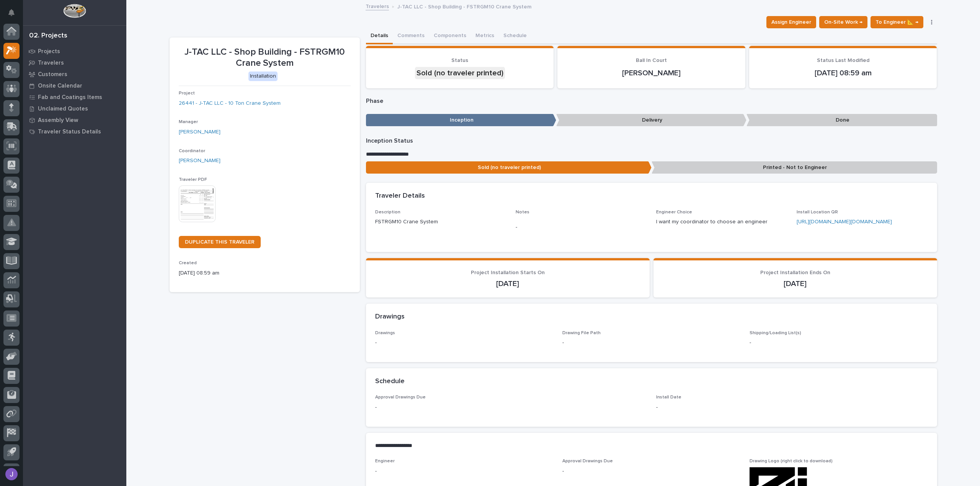  What do you see at coordinates (460, 61) in the screenshot?
I see `span: Status` at bounding box center [460, 61].